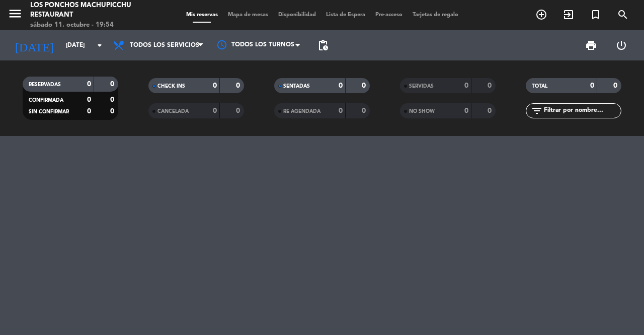  I want to click on span: SERVIDAS, so click(421, 86).